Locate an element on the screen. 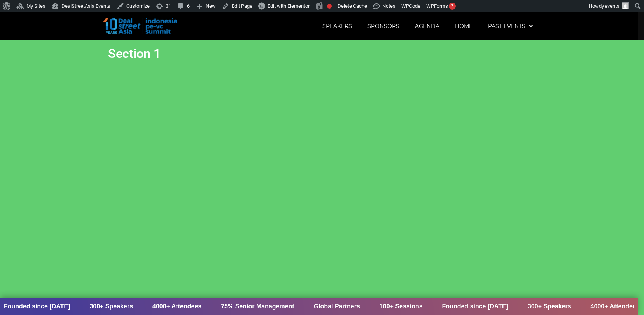  div: Focus keyphrase not set is located at coordinates (330, 6).